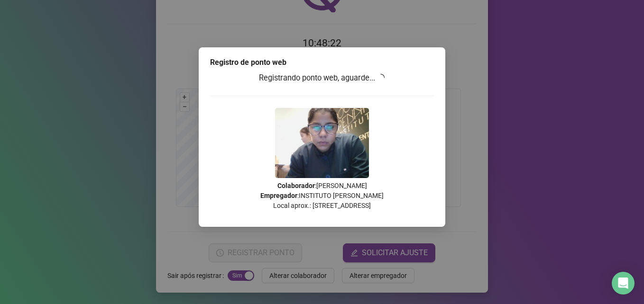  What do you see at coordinates (322, 62) in the screenshot?
I see `div: Registro de ponto web` at bounding box center [322, 62].